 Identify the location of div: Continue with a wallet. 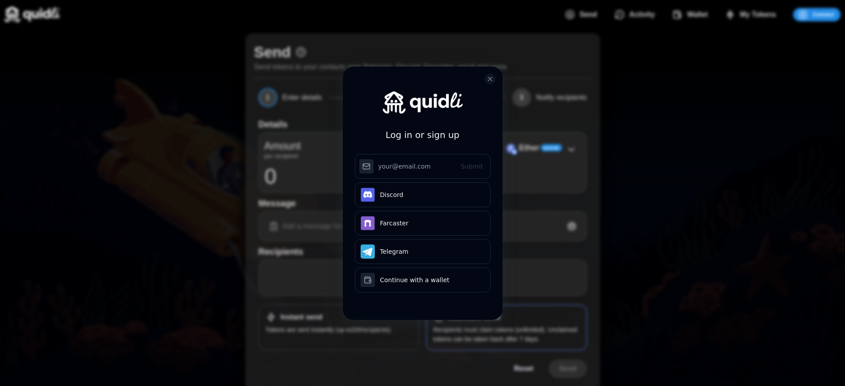
(432, 280).